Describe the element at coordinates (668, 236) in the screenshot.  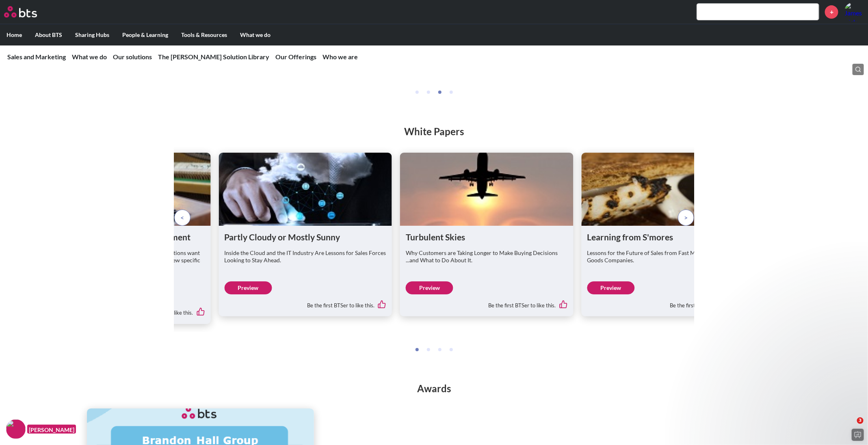
I see `h1: Learning from S'mores` at that location.